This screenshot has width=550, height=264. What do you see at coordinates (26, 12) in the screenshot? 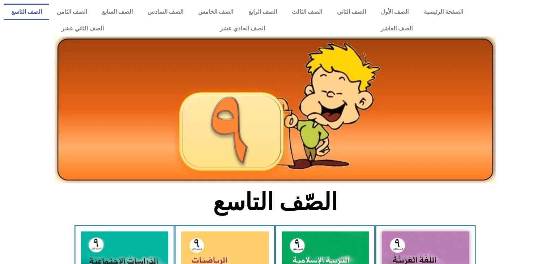
I see `a: الصف التاسع` at bounding box center [26, 12].